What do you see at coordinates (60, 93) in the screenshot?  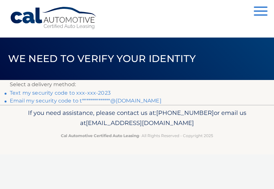 I see `a: Text my security code to xxx-xxx-2023` at bounding box center [60, 93].